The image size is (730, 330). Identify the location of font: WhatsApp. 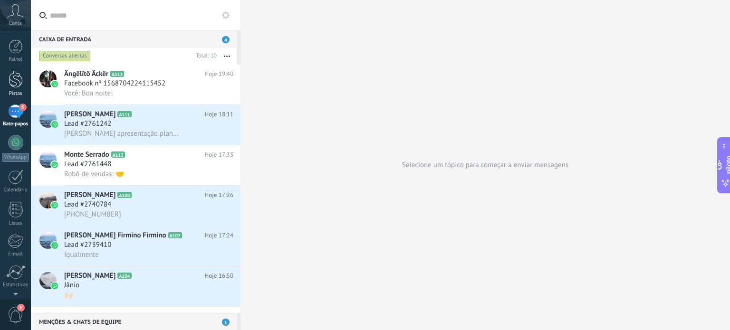
(15, 157).